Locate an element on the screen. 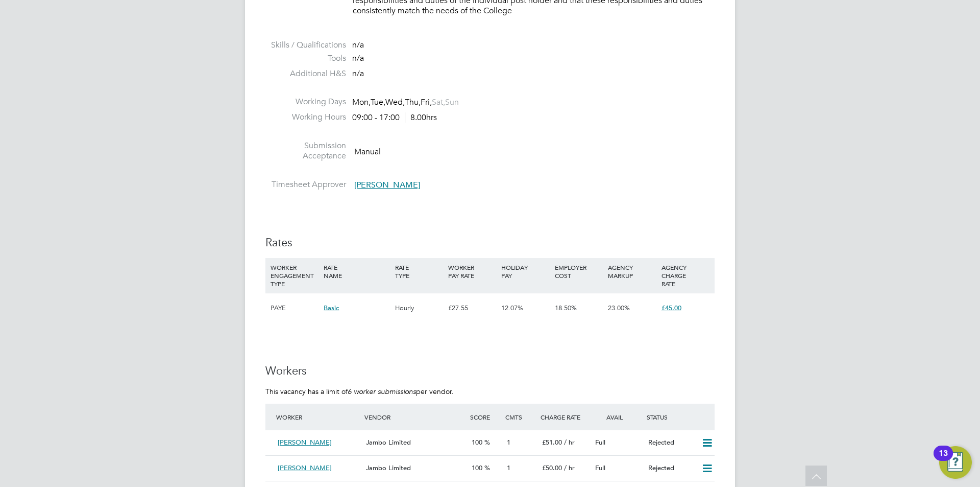 Image resolution: width=980 pixels, height=487 pixels. span: Sat, is located at coordinates (438, 103).